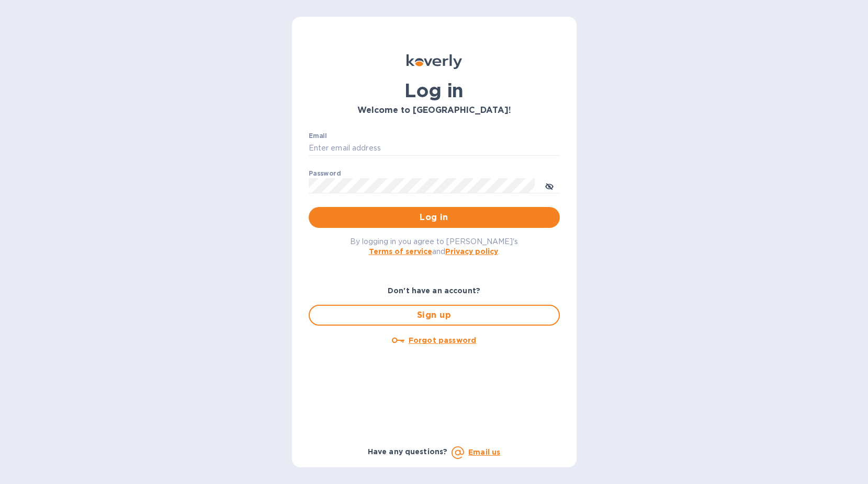 The image size is (868, 484). I want to click on span: Log in, so click(434, 217).